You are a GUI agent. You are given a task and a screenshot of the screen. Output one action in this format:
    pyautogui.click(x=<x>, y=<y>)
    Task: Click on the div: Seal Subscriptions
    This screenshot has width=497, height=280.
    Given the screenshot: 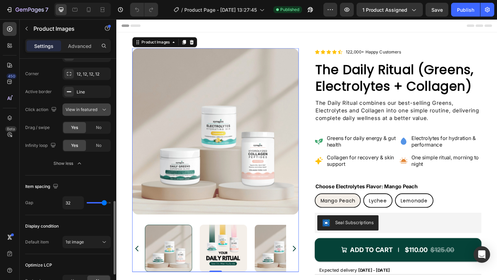 What is the action you would take?
    pyautogui.click(x=259, y=221)
    